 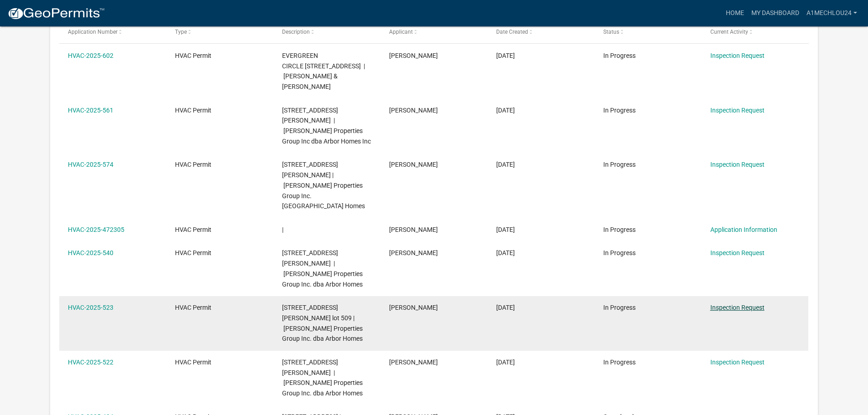 What do you see at coordinates (91, 56) in the screenshot?
I see `a: HVAC-2025-602` at bounding box center [91, 56].